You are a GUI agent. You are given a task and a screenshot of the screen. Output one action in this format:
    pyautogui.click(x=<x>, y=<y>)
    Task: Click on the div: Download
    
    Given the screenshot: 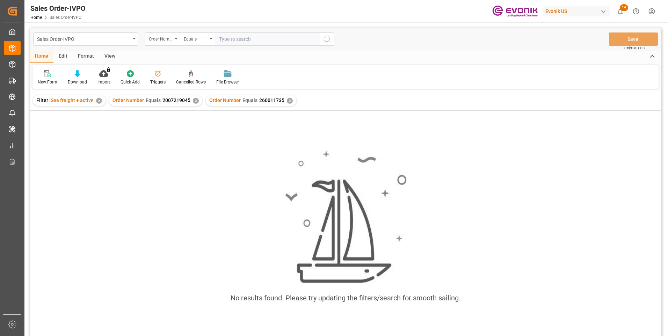 What is the action you would take?
    pyautogui.click(x=77, y=82)
    